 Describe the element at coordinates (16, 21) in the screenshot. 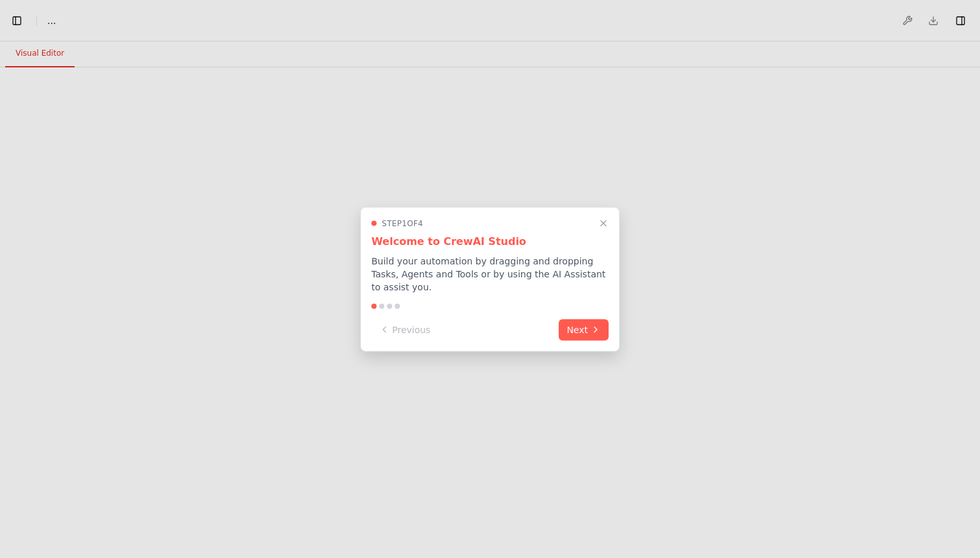

I see `button: Hide left sidebar` at that location.